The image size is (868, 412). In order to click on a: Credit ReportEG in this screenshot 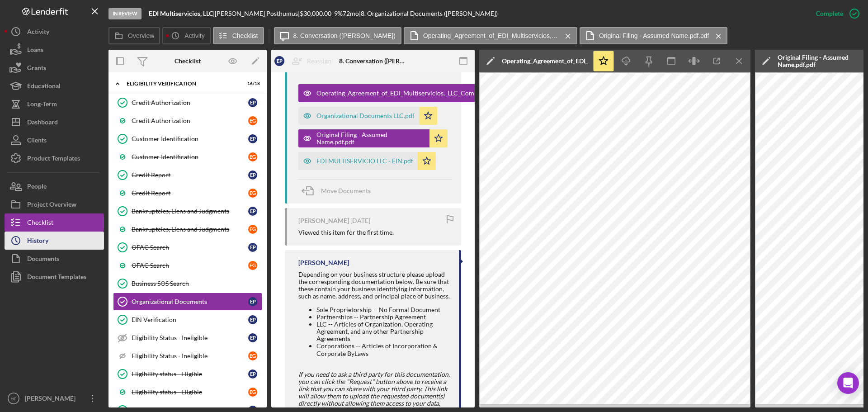, I will do `click(188, 193)`.